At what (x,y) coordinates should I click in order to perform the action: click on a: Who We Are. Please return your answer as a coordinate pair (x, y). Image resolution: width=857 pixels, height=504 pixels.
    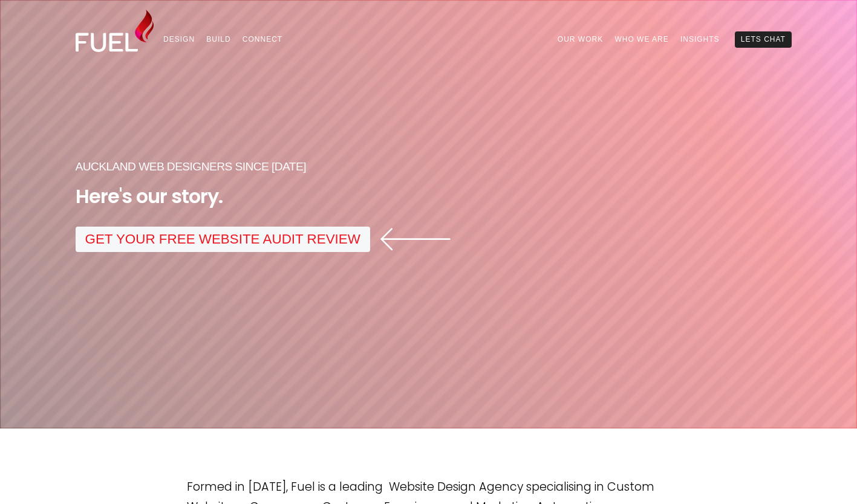
    Looking at the image, I should click on (641, 40).